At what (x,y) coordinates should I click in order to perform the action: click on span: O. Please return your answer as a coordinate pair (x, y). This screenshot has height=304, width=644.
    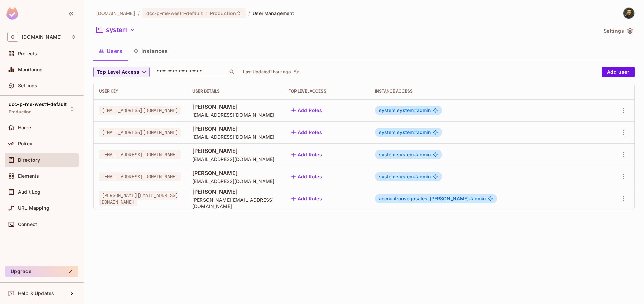
    Looking at the image, I should click on (13, 36).